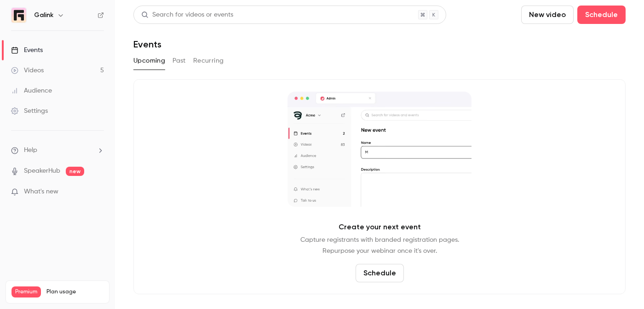  I want to click on h6: Galink, so click(43, 15).